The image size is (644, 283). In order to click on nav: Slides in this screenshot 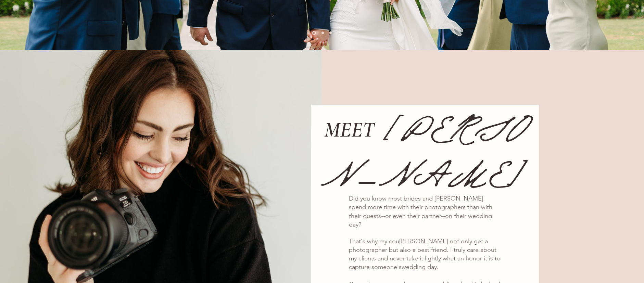, I will do `click(322, 32)`.